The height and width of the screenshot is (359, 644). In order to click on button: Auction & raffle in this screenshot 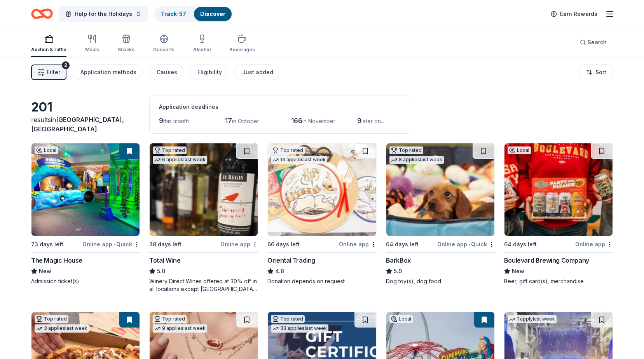, I will do `click(48, 44)`.